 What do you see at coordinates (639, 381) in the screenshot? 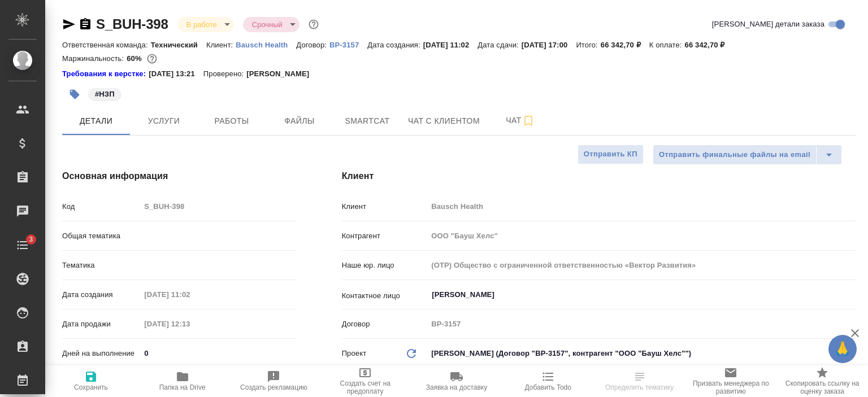
I see `button: Определить тематику` at bounding box center [639, 381].